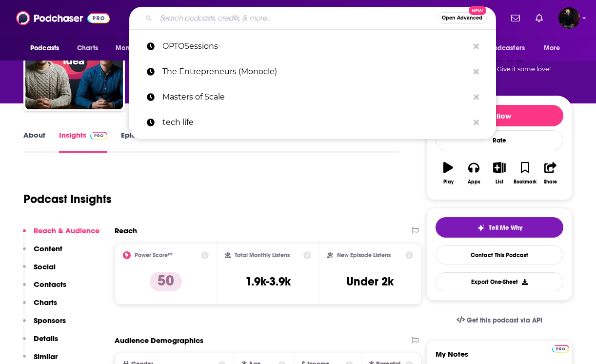 Image resolution: width=596 pixels, height=364 pixels. I want to click on button: Social, so click(39, 271).